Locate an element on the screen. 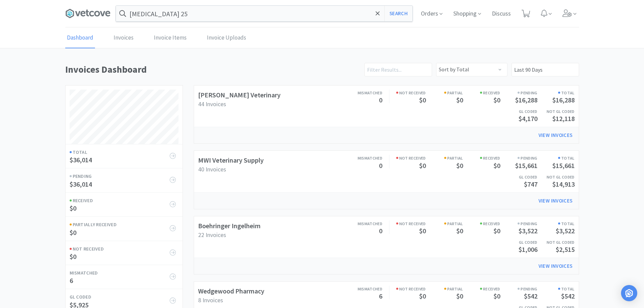  a: Not GL Coded$2,515 is located at coordinates (556, 246).